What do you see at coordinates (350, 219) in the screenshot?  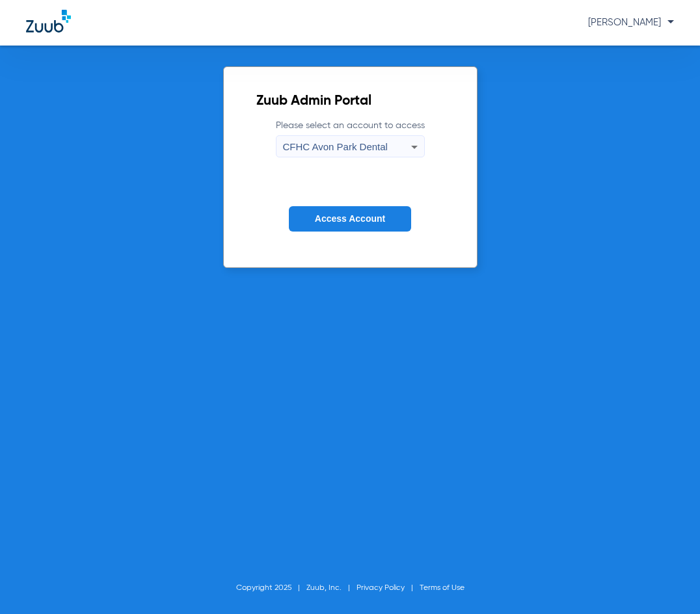 I see `button: Access Account` at bounding box center [350, 219].